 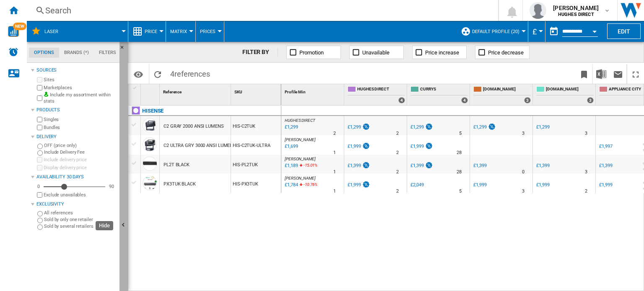 I want to click on div: 4 offers sold by HUGHES DIRECT, so click(x=402, y=100).